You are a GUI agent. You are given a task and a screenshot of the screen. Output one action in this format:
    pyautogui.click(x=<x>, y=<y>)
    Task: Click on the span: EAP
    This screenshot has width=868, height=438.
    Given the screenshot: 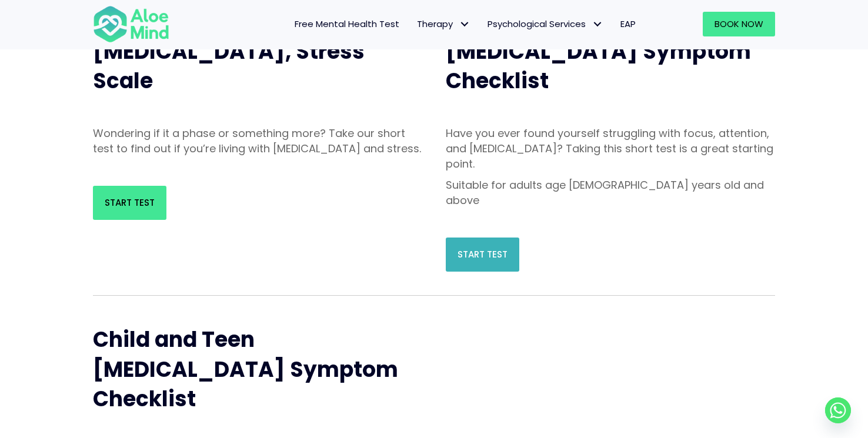 What is the action you would take?
    pyautogui.click(x=628, y=23)
    